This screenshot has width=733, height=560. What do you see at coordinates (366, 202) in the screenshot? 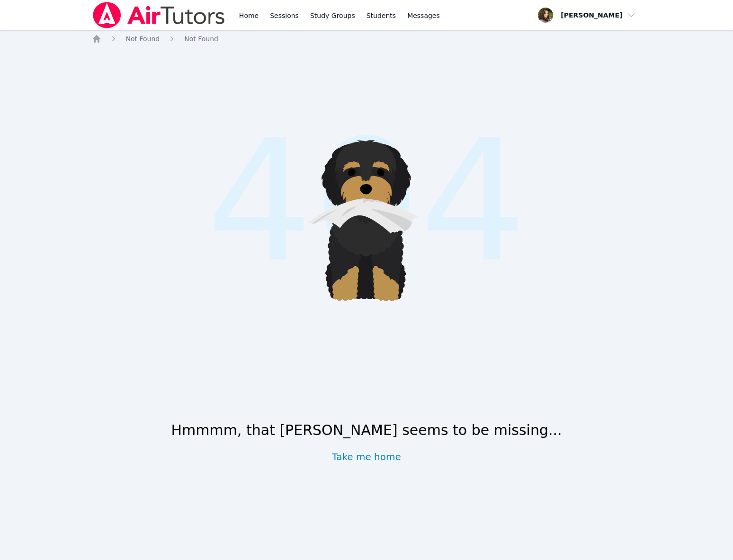
I see `span: 404` at bounding box center [366, 202].